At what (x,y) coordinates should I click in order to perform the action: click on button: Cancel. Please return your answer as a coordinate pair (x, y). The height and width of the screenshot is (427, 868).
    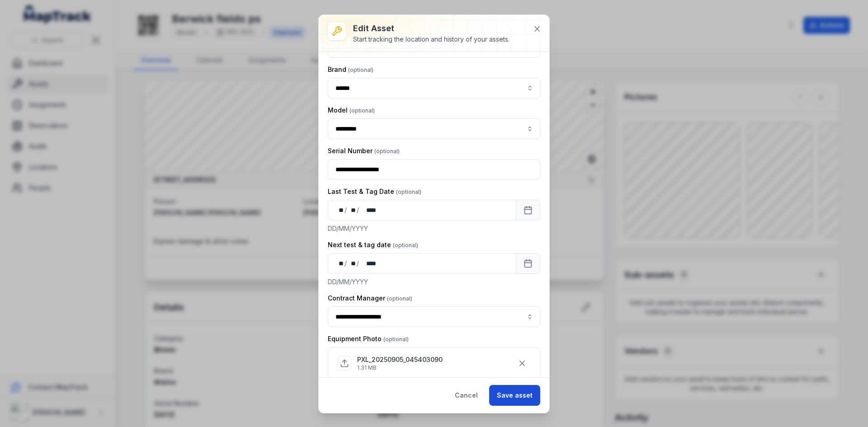
    Looking at the image, I should click on (466, 396).